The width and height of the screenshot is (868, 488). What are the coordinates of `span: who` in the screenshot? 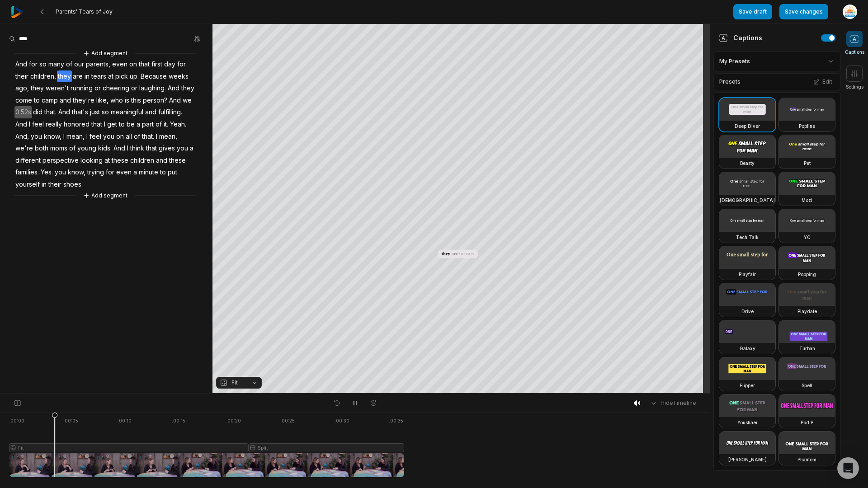 It's located at (117, 101).